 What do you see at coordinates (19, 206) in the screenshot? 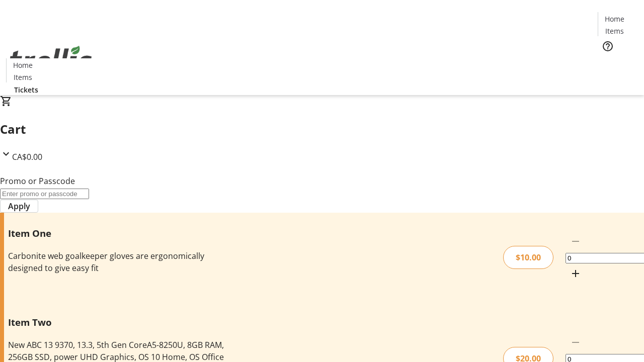
I see `span: Apply` at bounding box center [19, 206].